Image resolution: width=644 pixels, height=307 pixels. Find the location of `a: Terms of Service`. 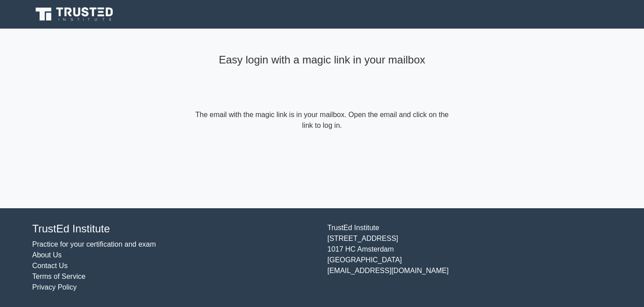

a: Terms of Service is located at coordinates (59, 276).